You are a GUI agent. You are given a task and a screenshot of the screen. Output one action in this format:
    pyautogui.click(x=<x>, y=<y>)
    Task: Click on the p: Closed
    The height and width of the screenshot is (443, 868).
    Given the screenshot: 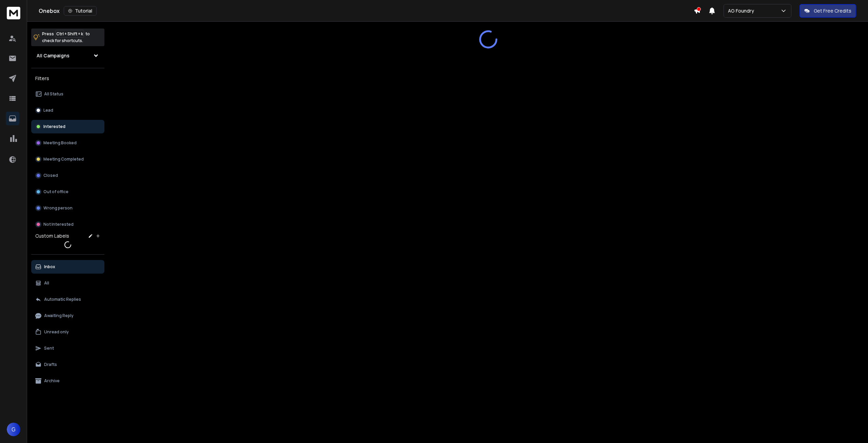 What is the action you would take?
    pyautogui.click(x=51, y=175)
    